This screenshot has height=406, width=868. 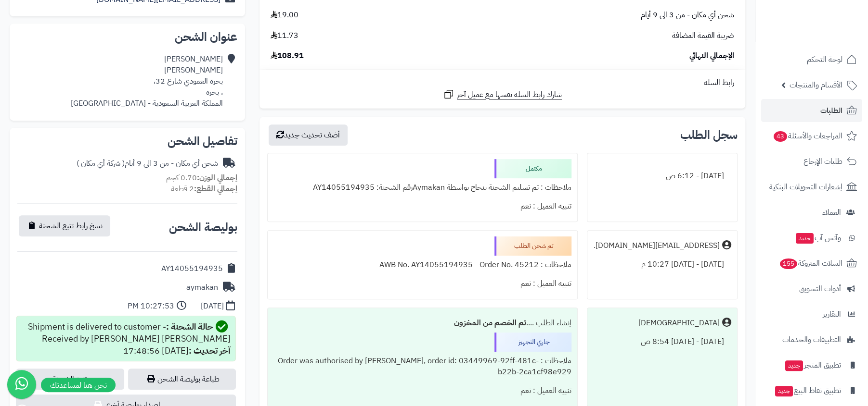 I want to click on span: المراجعات والأسئلة, so click(x=808, y=136).